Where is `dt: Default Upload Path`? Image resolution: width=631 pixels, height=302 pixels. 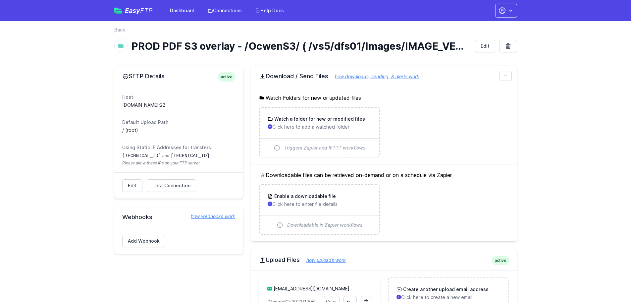
dt: Default Upload Path is located at coordinates (179, 122).